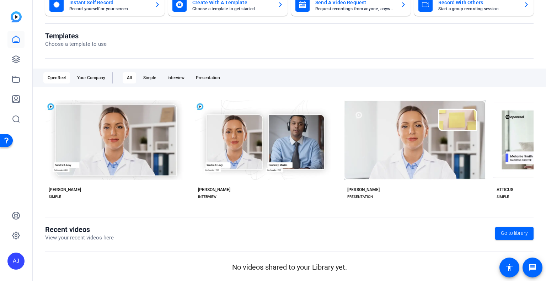  I want to click on div: Your Company, so click(91, 78).